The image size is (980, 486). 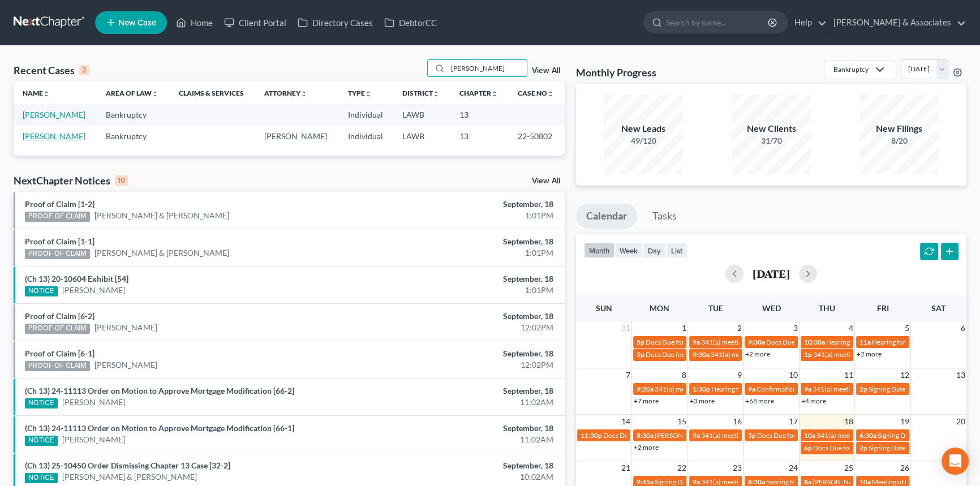 What do you see at coordinates (365, 114) in the screenshot?
I see `td: Individual` at bounding box center [365, 114].